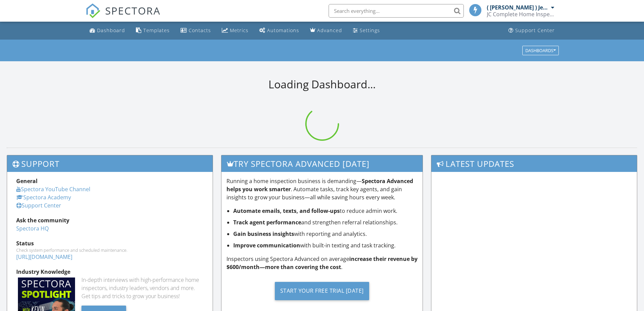 Image resolution: width=644 pixels, height=311 pixels. What do you see at coordinates (322, 263) in the screenshot?
I see `p: Inspectors using Spectora Advanced on average .` at bounding box center [322, 263].